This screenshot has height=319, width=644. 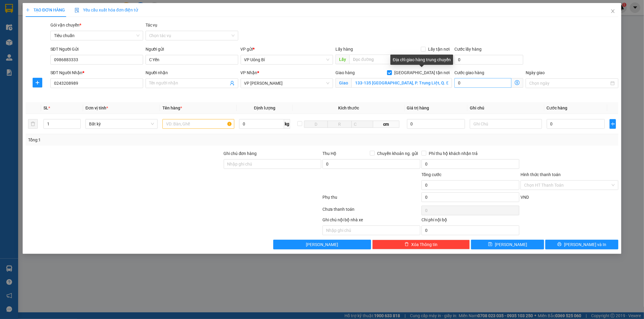 I want to click on input: Ngày giao, so click(x=569, y=83).